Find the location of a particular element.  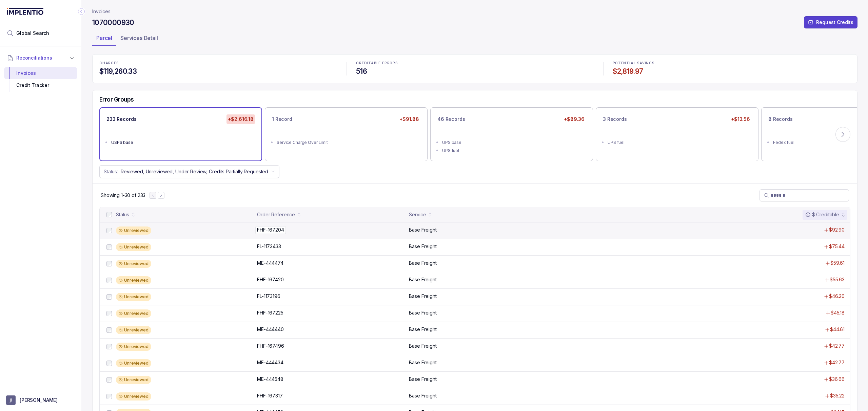

p: +$89.36 is located at coordinates (574, 119).